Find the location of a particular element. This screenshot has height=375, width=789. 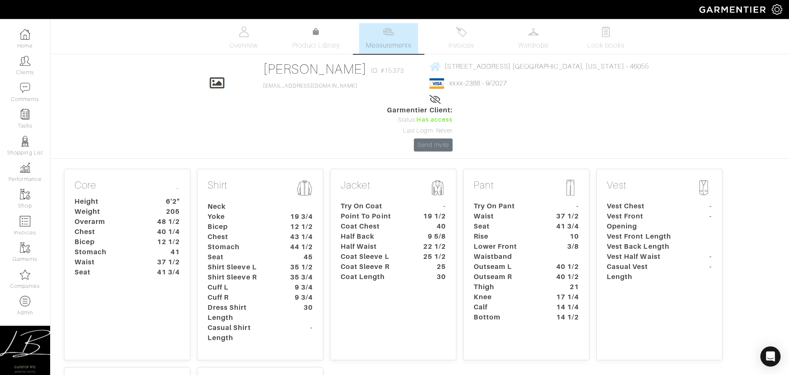

dt: Knee is located at coordinates (506, 297).